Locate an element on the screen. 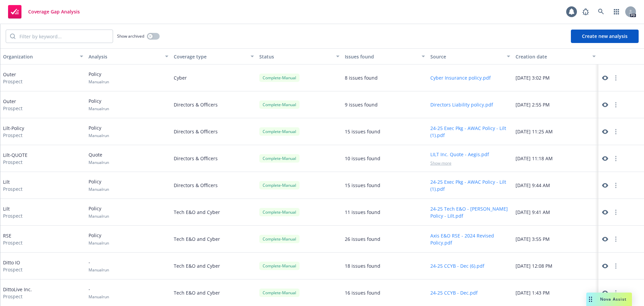 The image size is (644, 306). div: Coverage type is located at coordinates (210, 56).